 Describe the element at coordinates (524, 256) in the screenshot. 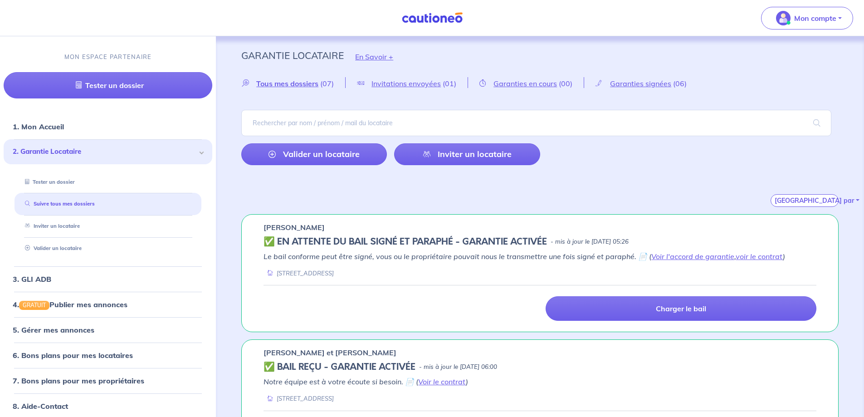

I see `em: Le bail conforme peut être signé, vous ou le propriétaire pouvait nous le transmettre une fois si...` at that location.